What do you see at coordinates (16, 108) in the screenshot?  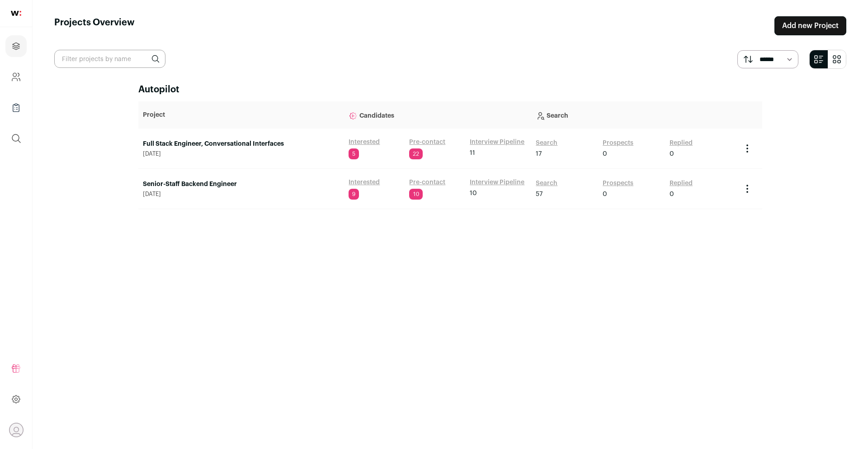 I see `a: Company Lists` at bounding box center [16, 108].